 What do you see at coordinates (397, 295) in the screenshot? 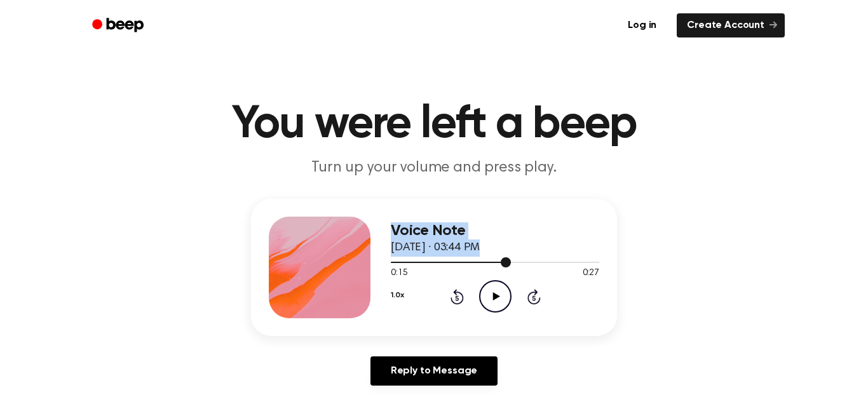
I see `button: 1.0x` at bounding box center [397, 295].